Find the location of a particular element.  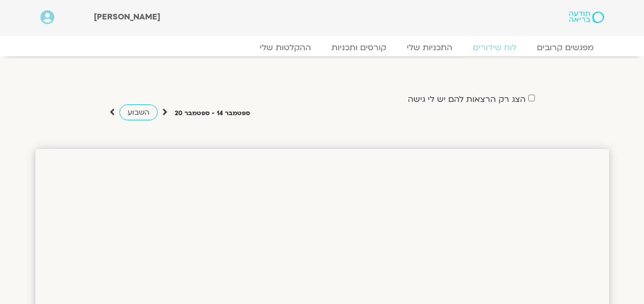

a: ההקלטות שלי is located at coordinates (285, 48).